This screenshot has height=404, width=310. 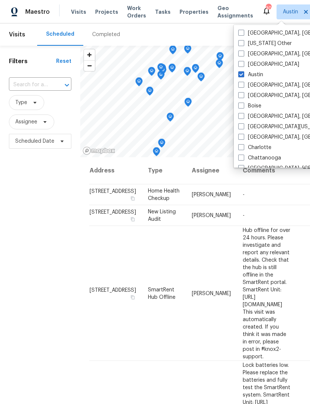 What do you see at coordinates (26, 122) in the screenshot?
I see `span: Assignee` at bounding box center [26, 122].